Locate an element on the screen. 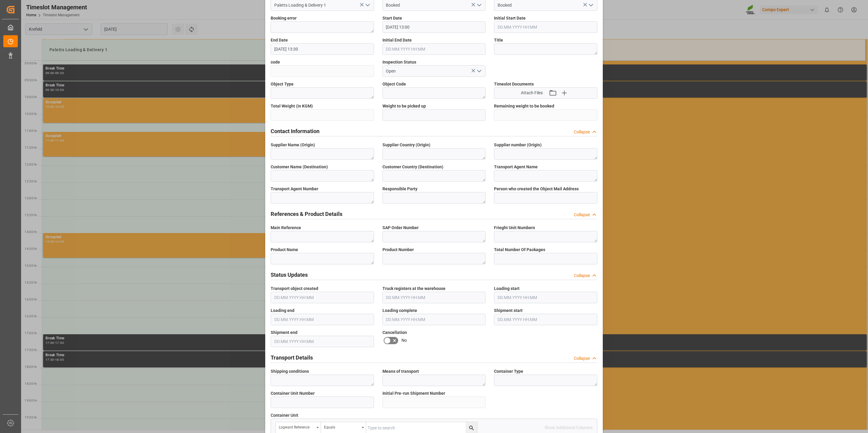  span: Transport Agent Name is located at coordinates (515, 167).